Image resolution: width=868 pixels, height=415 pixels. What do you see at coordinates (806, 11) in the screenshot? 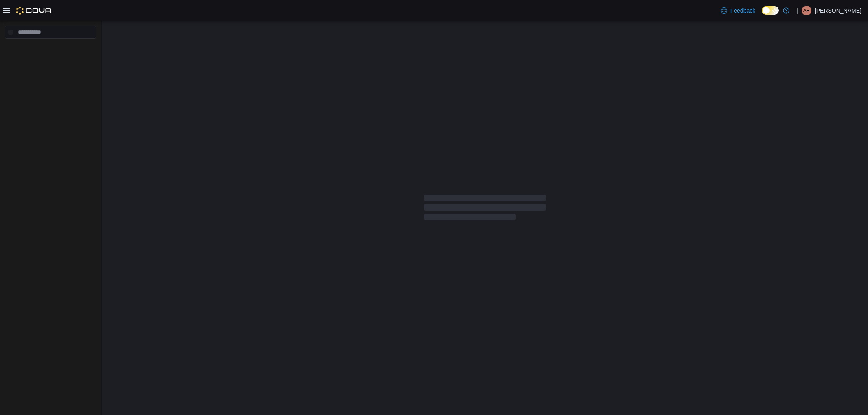
I see `div: Andrew E` at bounding box center [806, 11].